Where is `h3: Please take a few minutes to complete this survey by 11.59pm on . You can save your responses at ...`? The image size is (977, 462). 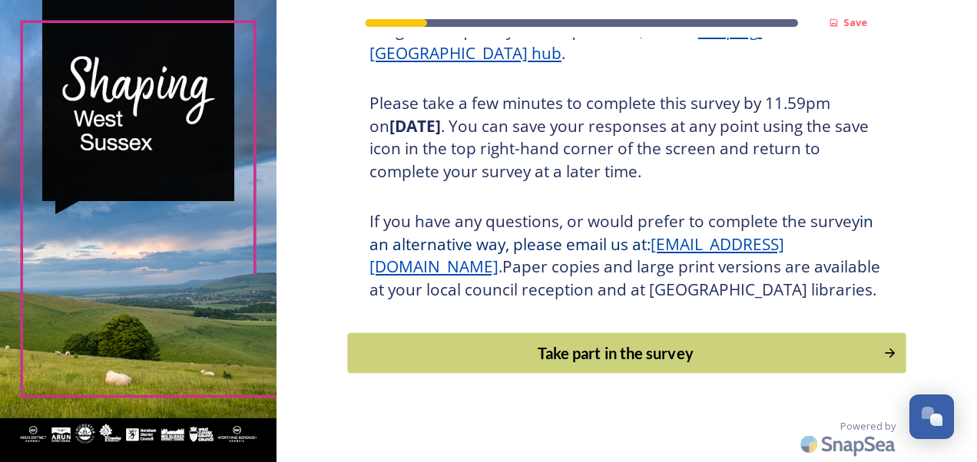 h3: Please take a few minutes to complete this survey by 11.59pm on . You can save your responses at ... is located at coordinates (627, 137).